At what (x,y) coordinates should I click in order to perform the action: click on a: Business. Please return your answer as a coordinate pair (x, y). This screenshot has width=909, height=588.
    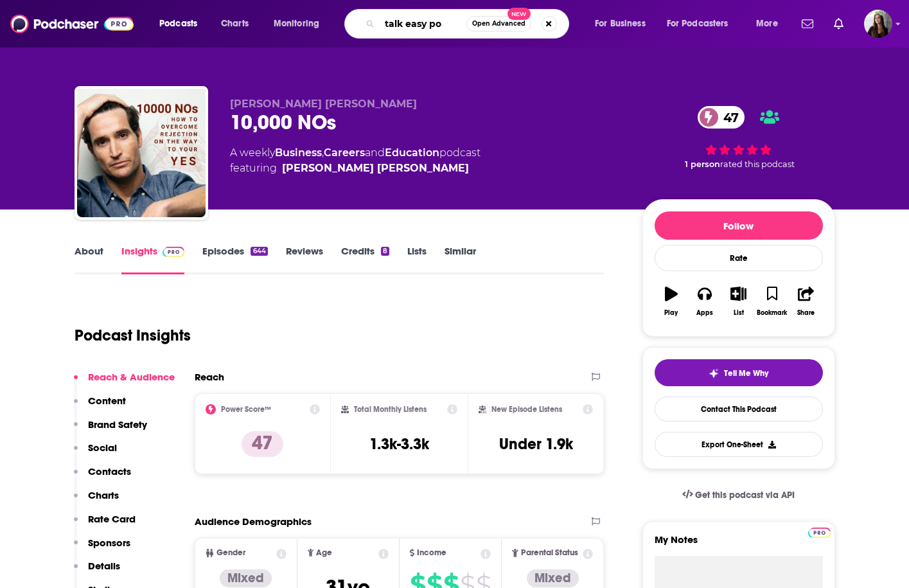
    Looking at the image, I should click on (298, 152).